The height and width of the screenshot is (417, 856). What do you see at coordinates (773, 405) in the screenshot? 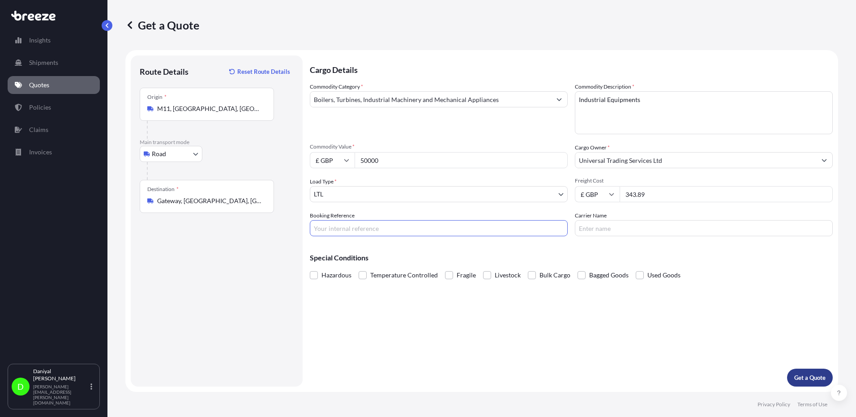
I see `p: Privacy Policy` at bounding box center [773, 405].